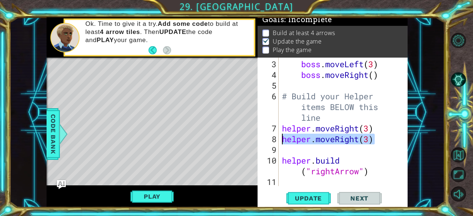 This screenshot has height=216, width=473. What do you see at coordinates (297, 41) in the screenshot?
I see `p: Update the game` at bounding box center [297, 41].